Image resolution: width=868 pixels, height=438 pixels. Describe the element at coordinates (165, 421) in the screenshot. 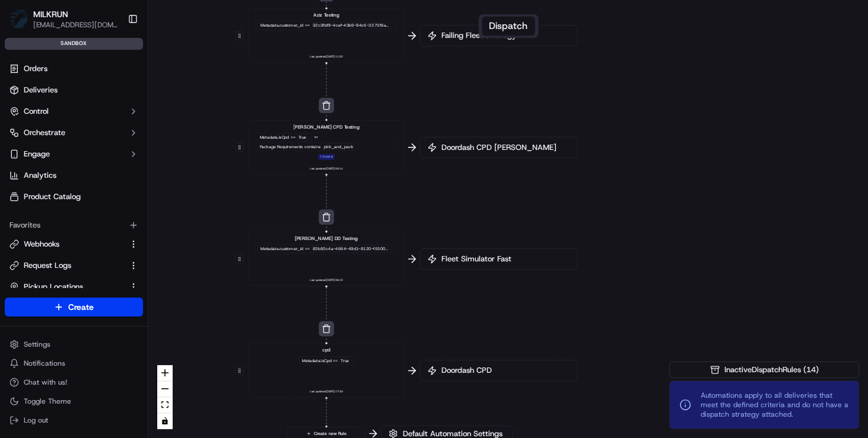

I see `button: toggle interactivity` at that location.